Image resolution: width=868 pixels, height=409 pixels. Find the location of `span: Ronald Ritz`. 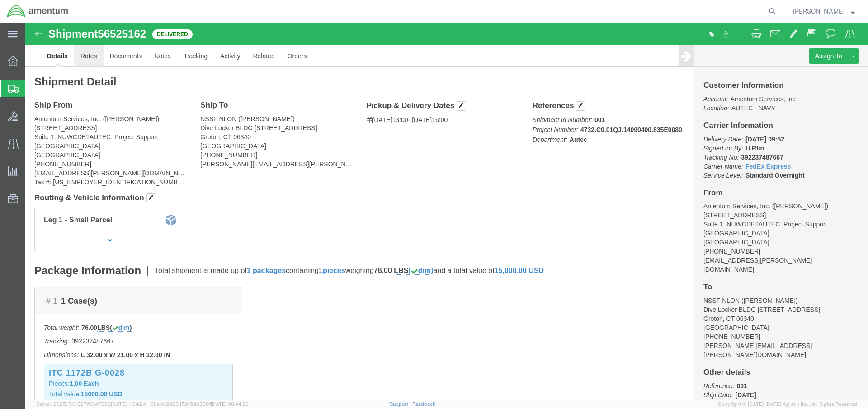

span: Ronald Ritz is located at coordinates (819, 11).